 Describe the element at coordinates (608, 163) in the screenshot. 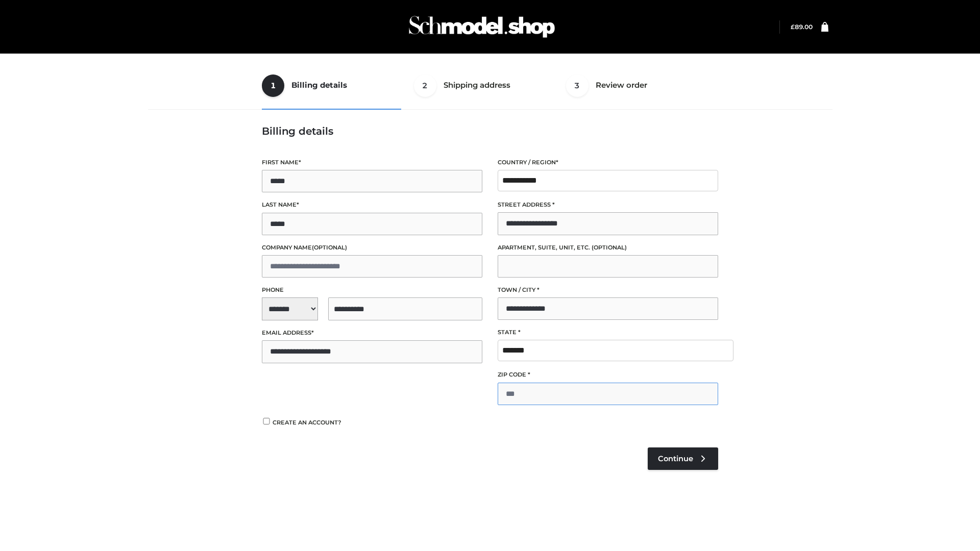

I see `label: Country / Region` at that location.